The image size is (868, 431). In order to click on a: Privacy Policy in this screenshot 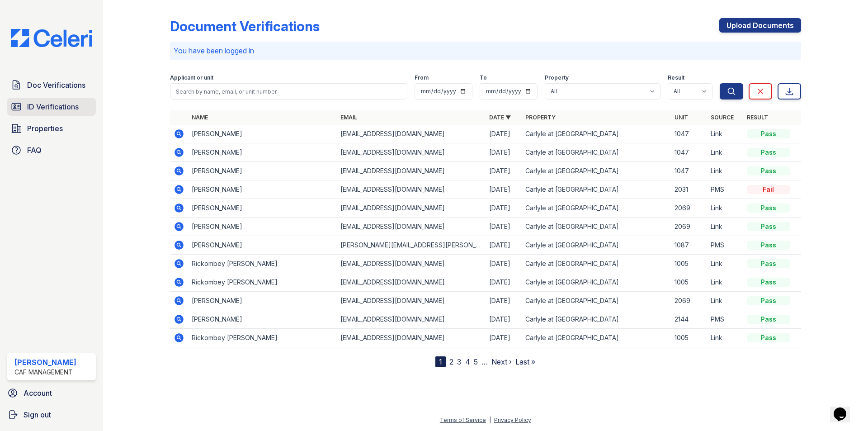, I will do `click(513, 420)`.